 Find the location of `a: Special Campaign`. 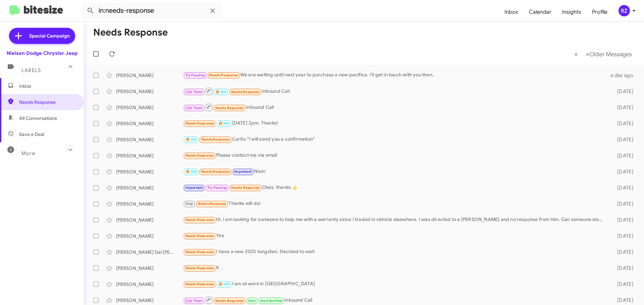

a: Special Campaign is located at coordinates (42, 36).